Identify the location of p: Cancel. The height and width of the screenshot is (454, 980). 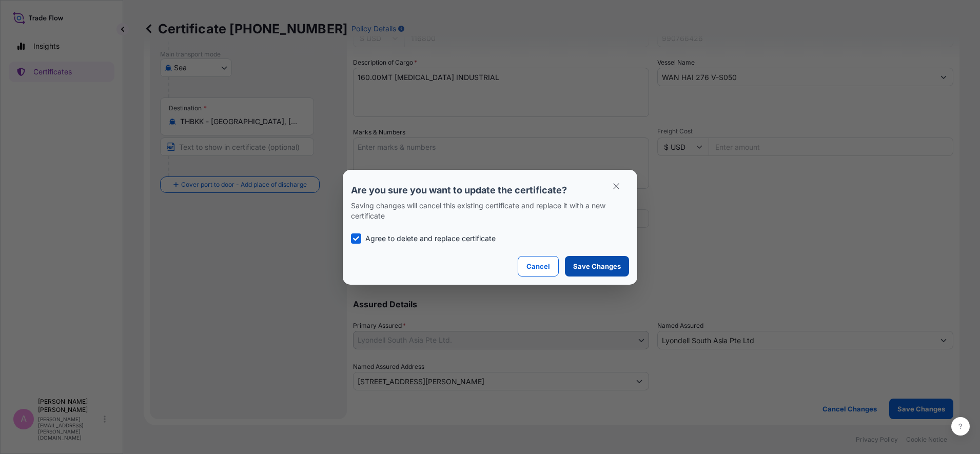
(539, 266).